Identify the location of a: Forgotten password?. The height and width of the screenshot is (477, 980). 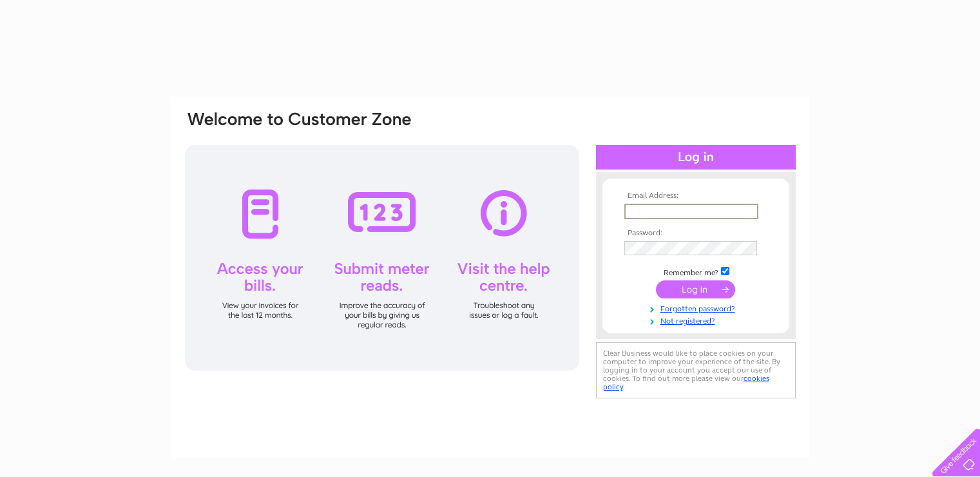
(697, 308).